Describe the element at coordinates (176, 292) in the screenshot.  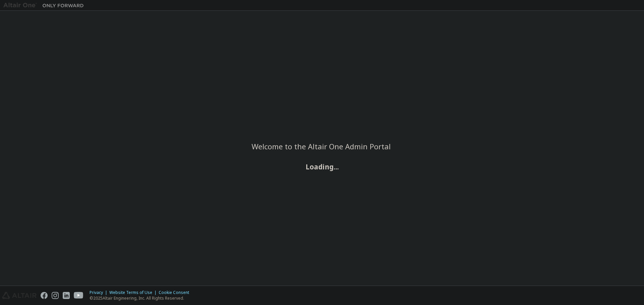
I see `div: Cookie Consent` at that location.